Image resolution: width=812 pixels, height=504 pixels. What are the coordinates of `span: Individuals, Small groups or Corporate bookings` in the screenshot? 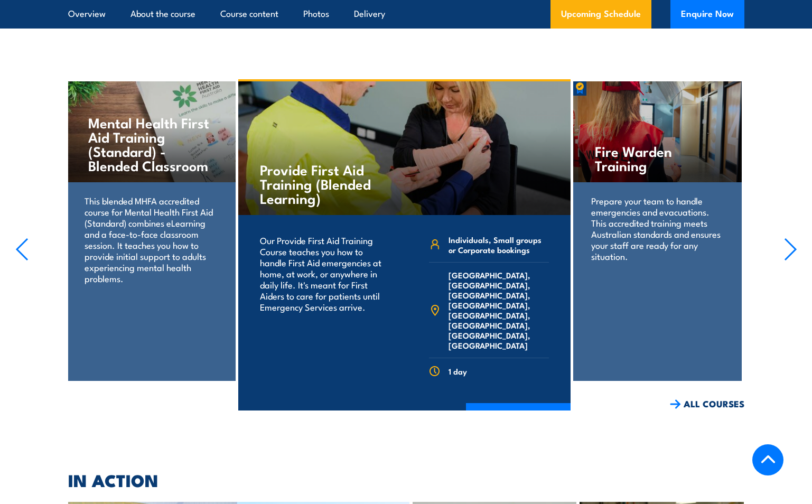 It's located at (499, 244).